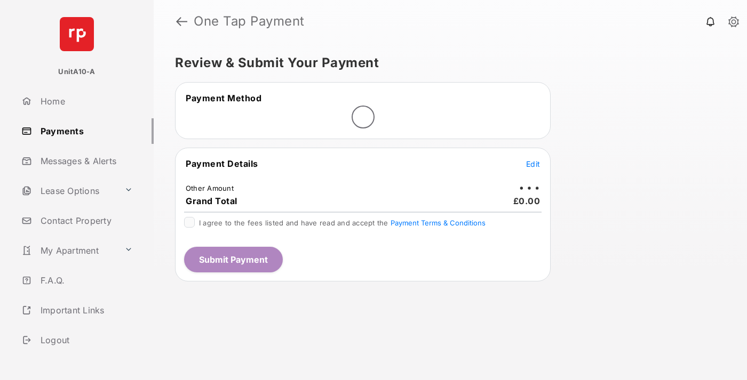 The image size is (747, 380). Describe the element at coordinates (85, 221) in the screenshot. I see `a: Contact Property` at that location.